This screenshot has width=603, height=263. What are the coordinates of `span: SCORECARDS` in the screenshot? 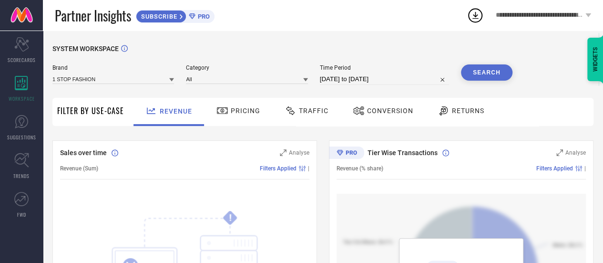 It's located at (21, 60).